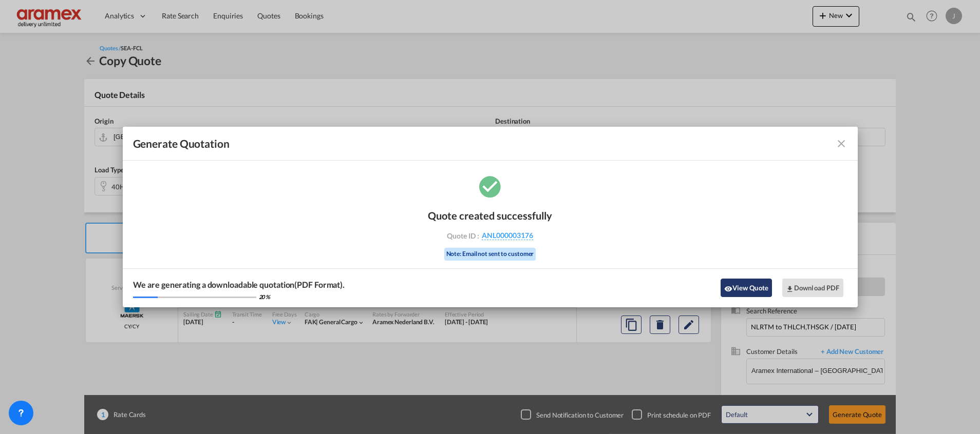 This screenshot has width=980, height=434. I want to click on button: Download PDF, so click(813, 288).